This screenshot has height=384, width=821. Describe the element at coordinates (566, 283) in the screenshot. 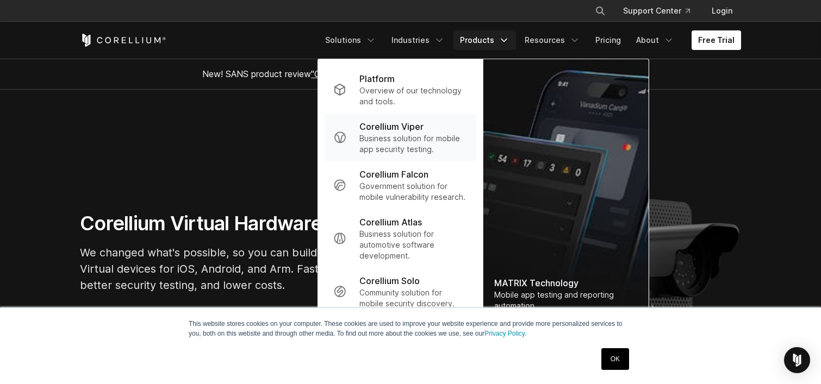

I see `div: MATRIX Technology` at that location.